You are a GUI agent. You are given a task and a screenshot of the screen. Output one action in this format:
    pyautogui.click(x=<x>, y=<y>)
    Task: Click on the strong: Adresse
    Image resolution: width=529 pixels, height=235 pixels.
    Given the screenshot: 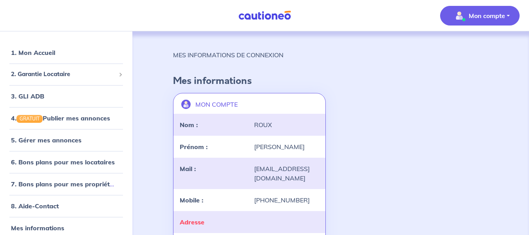 What is the action you would take?
    pyautogui.click(x=192, y=222)
    